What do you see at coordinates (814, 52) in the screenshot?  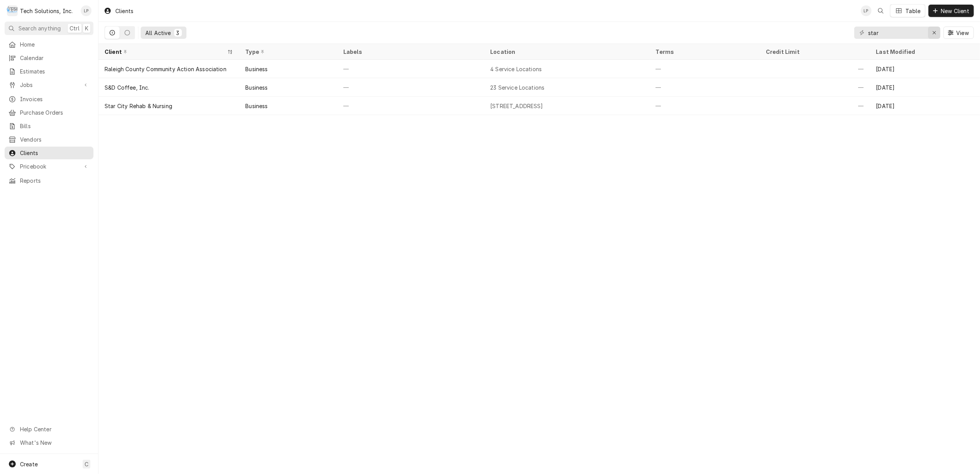 I see `div: Credit Limit` at bounding box center [814, 52].